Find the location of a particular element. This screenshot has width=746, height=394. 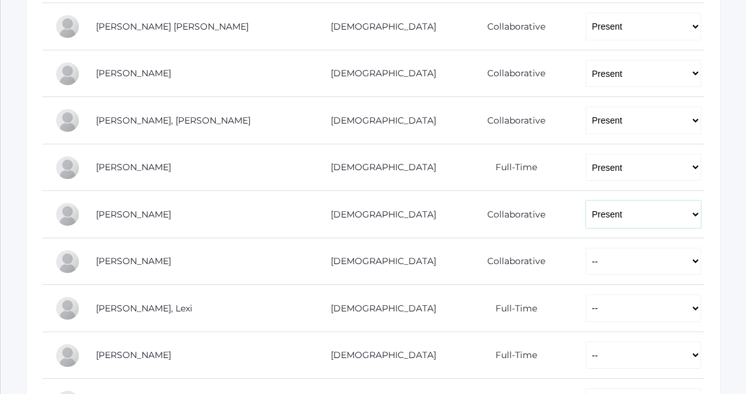

div: William Hamilton is located at coordinates (67, 74).